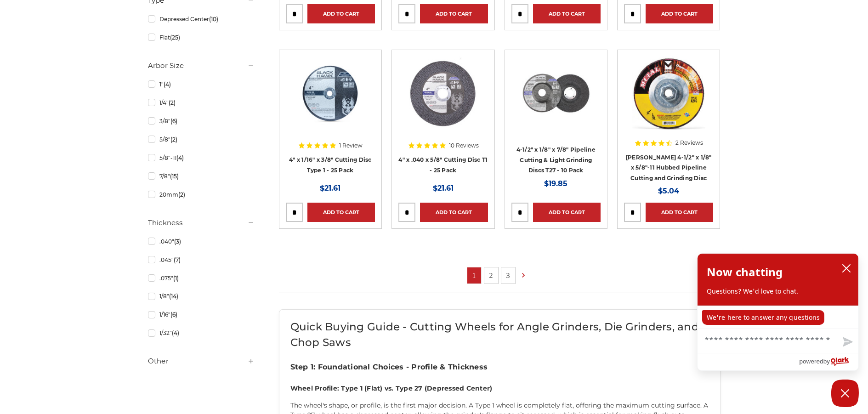 Image resolution: width=868 pixels, height=414 pixels. Describe the element at coordinates (201, 37) in the screenshot. I see `a: Flat` at that location.